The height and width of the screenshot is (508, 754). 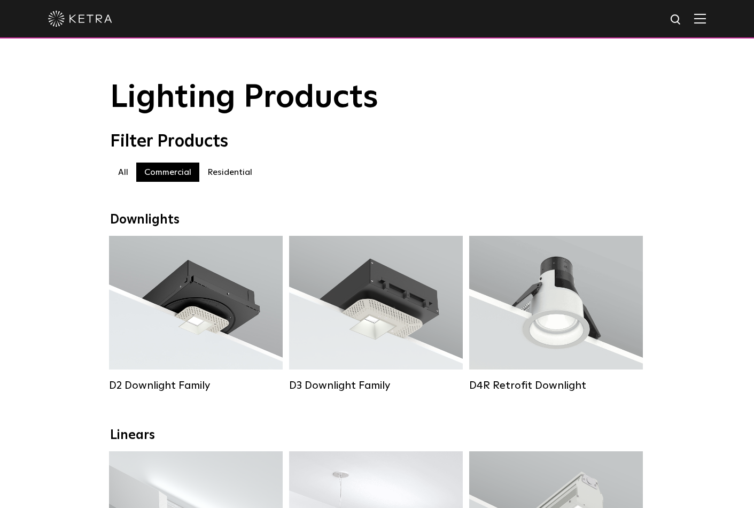 What do you see at coordinates (196, 314) in the screenshot?
I see `a: D2 Downlight Family Lumen Output:1200Colors:White / Black / Gloss Black / Silver / Bronze / Silve...` at bounding box center [196, 314].